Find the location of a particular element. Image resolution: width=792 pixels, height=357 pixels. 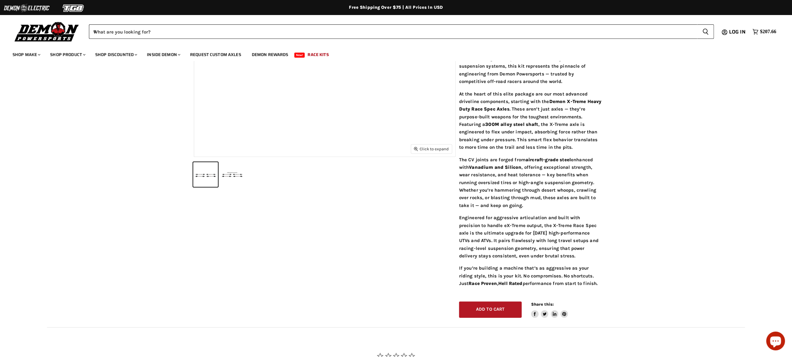

span: Log in is located at coordinates (737, 32).